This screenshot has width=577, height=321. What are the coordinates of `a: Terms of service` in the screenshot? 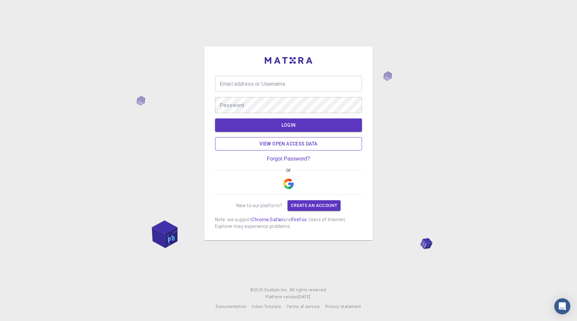 It's located at (303, 307).